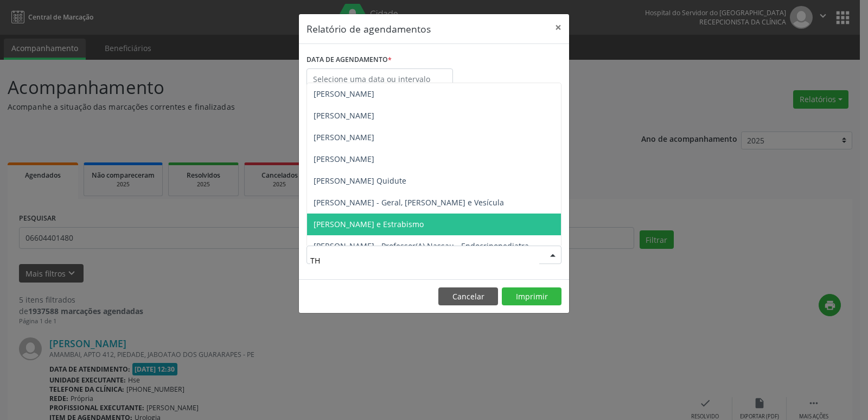 Image resolution: width=868 pixels, height=420 pixels. What do you see at coordinates (349, 60) in the screenshot?
I see `label: DATA DE AGENDAMENTO` at bounding box center [349, 60].